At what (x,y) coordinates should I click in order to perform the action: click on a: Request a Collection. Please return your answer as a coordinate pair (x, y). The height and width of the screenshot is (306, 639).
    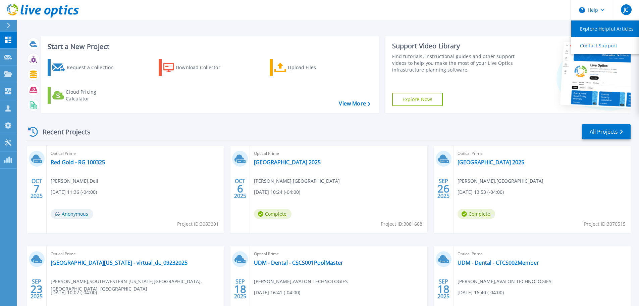
    Looking at the image, I should click on (85, 67).